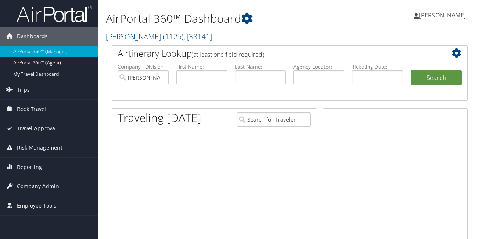  What do you see at coordinates (40, 147) in the screenshot?
I see `span: Risk Management` at bounding box center [40, 147].